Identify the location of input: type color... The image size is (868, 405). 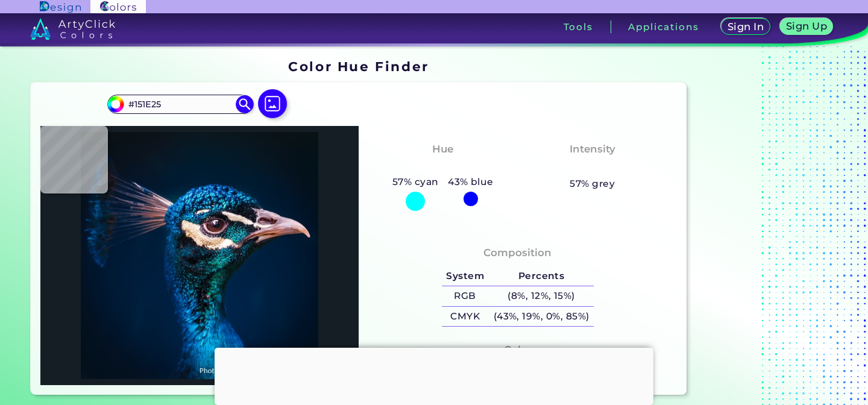
(180, 104).